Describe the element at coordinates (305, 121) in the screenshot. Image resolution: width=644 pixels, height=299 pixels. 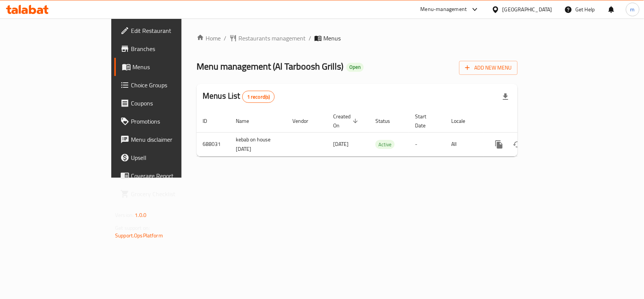
I see `span: Vendor` at that location.